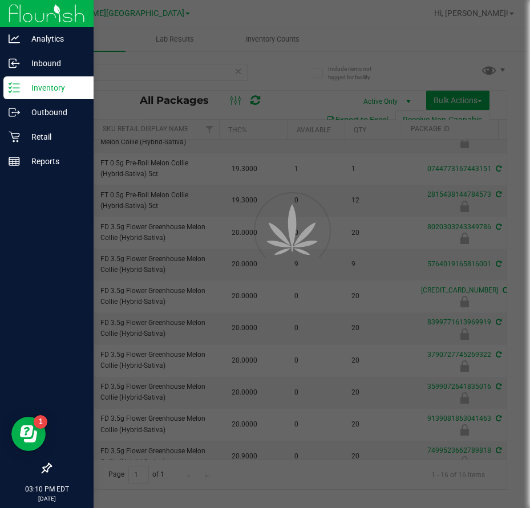  Describe the element at coordinates (54, 63) in the screenshot. I see `p: Inbound` at that location.